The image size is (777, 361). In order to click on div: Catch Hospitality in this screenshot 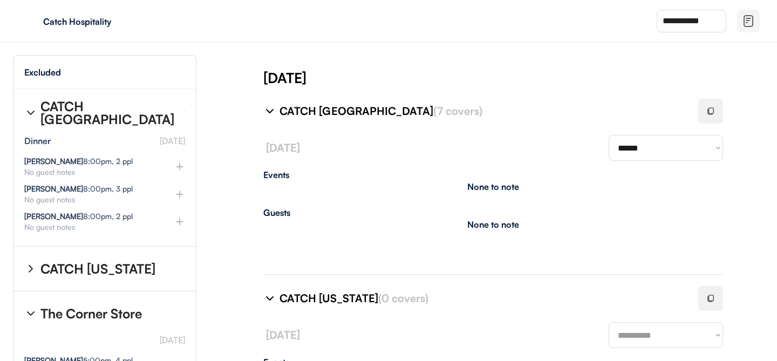, I will do `click(111, 22)`.